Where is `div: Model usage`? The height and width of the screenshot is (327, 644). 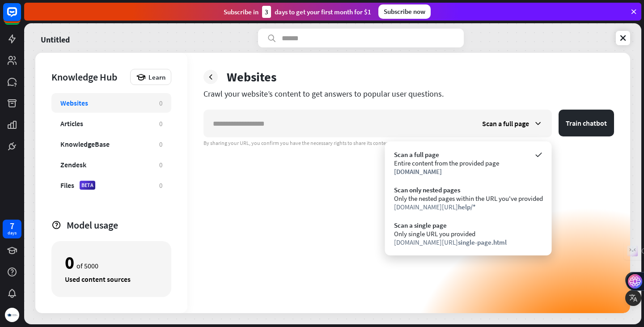 div: Model usage is located at coordinates (119, 225).